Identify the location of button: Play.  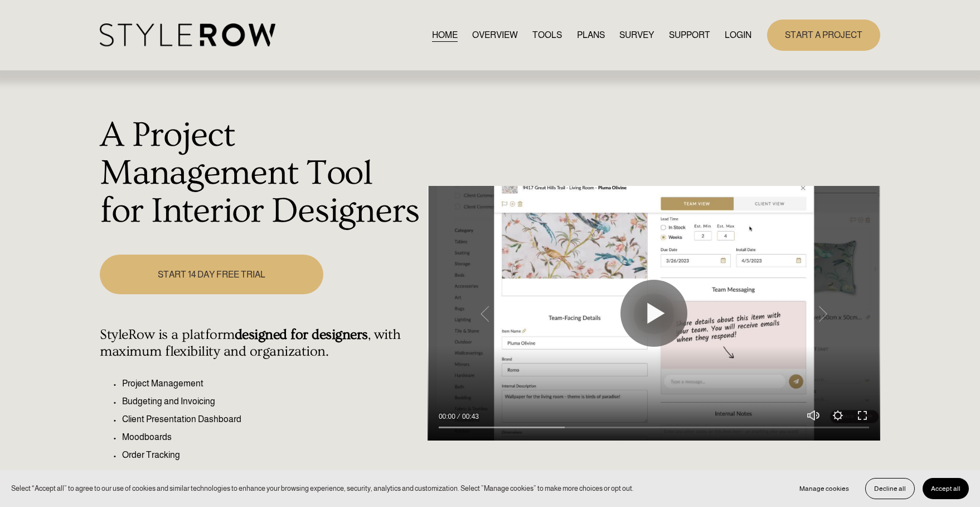
(654, 313).